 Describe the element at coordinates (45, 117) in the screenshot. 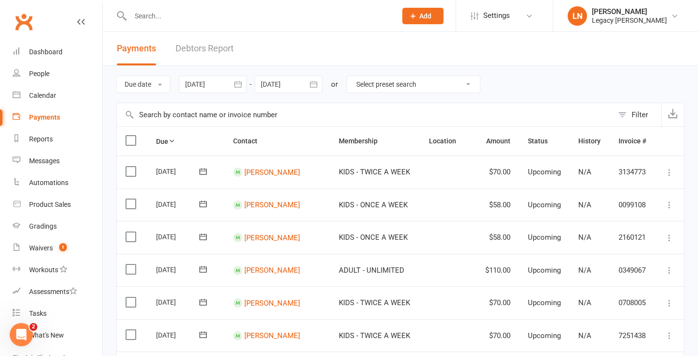

I see `div: Payments` at that location.